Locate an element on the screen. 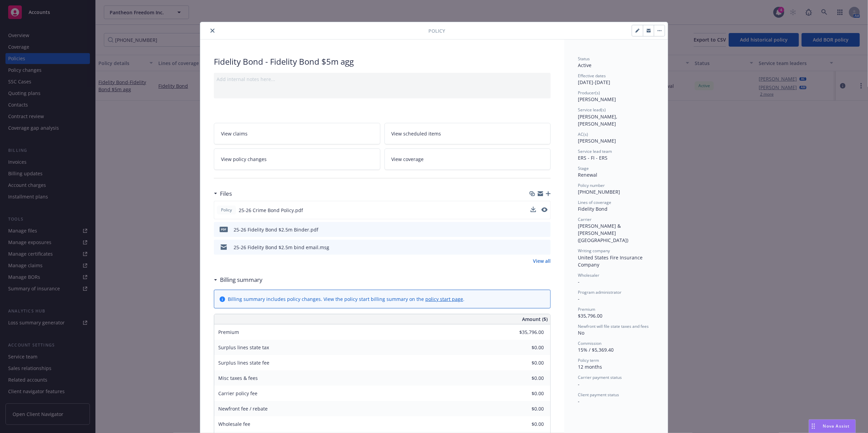  span: View coverage is located at coordinates (407, 159).